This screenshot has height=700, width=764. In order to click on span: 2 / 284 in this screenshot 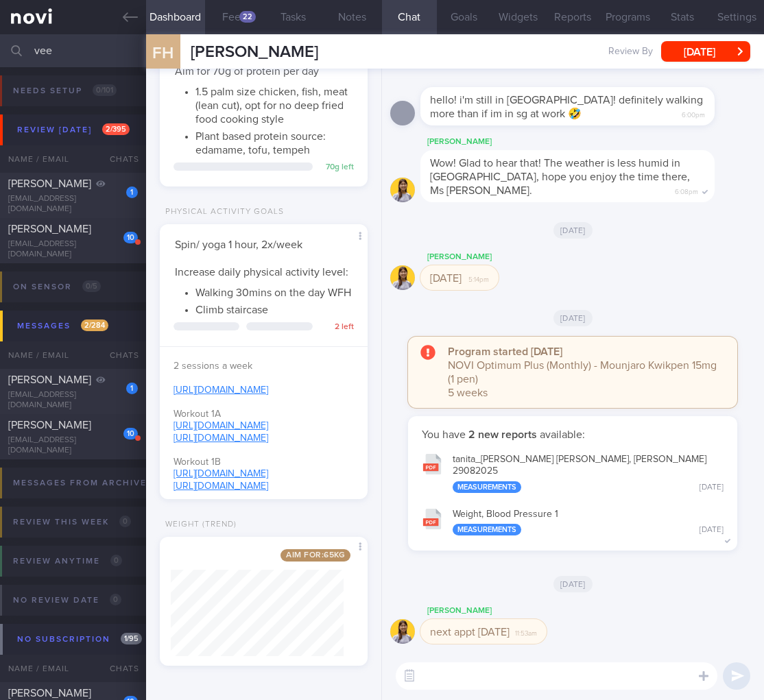, I will do `click(94, 325)`.